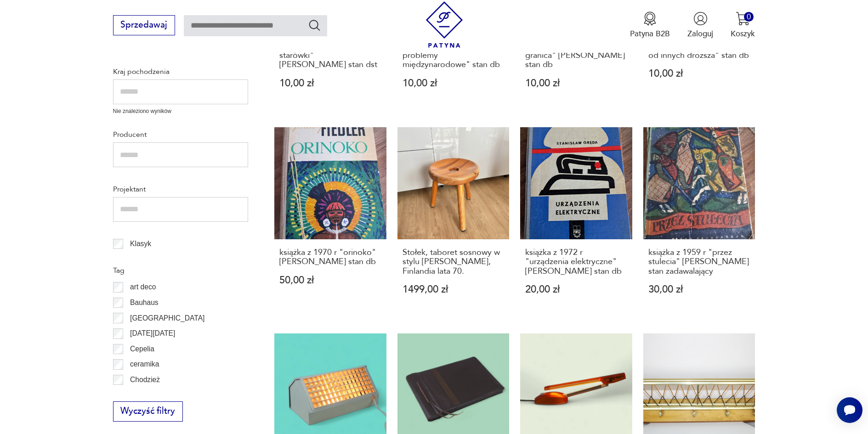 Image resolution: width=868 pixels, height=434 pixels. What do you see at coordinates (701, 19) in the screenshot?
I see `img: Ikonka użytkownika` at bounding box center [701, 19].